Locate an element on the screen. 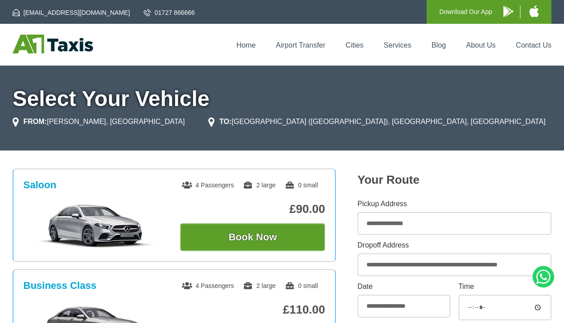 Image resolution: width=564 pixels, height=323 pixels. a: About Us is located at coordinates (481, 45).